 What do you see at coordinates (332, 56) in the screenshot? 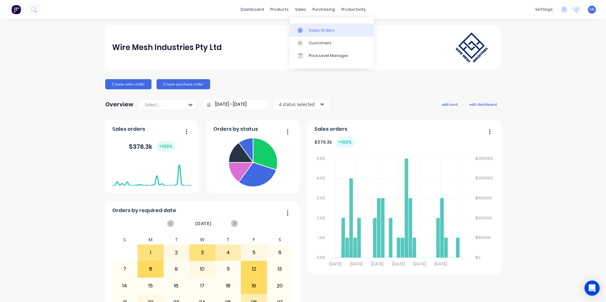
I see `a: Price Level Manager` at bounding box center [332, 56].